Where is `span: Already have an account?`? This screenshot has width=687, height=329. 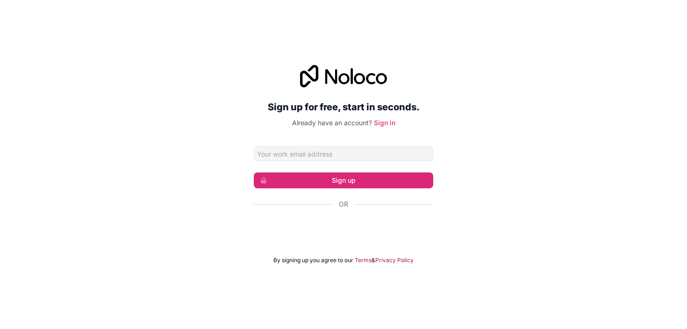
span: Already have an account? is located at coordinates (332, 122).